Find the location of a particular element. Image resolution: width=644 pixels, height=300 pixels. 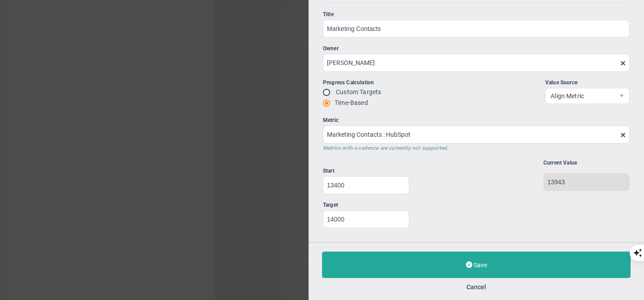

div: Metric is located at coordinates (477, 120).